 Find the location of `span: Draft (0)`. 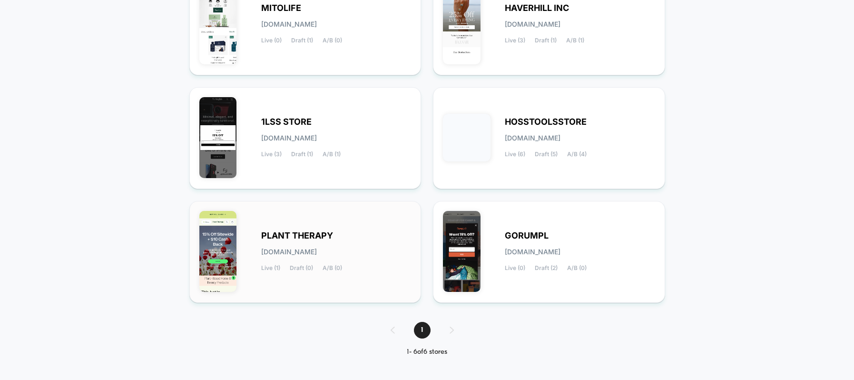

span: Draft (0) is located at coordinates (301, 268).